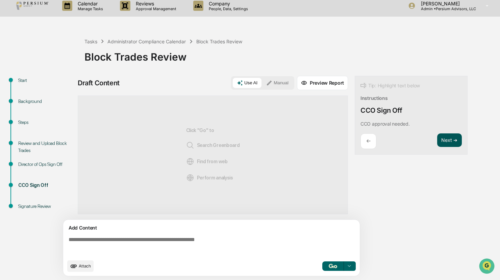 The width and height of the screenshot is (500, 280). What do you see at coordinates (70, 88) in the screenshot?
I see `span: Attestations` at bounding box center [70, 88].